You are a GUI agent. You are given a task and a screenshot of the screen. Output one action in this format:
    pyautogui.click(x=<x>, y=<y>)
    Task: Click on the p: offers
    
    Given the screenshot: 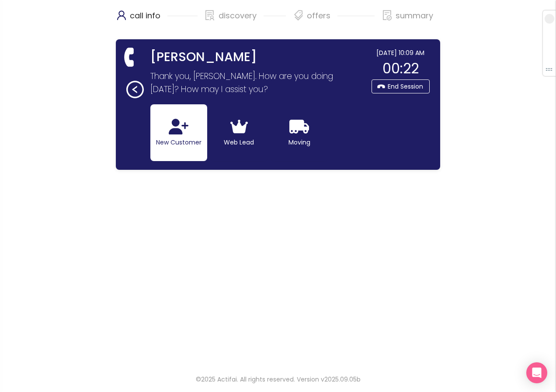 What is the action you would take?
    pyautogui.click(x=318, y=15)
    